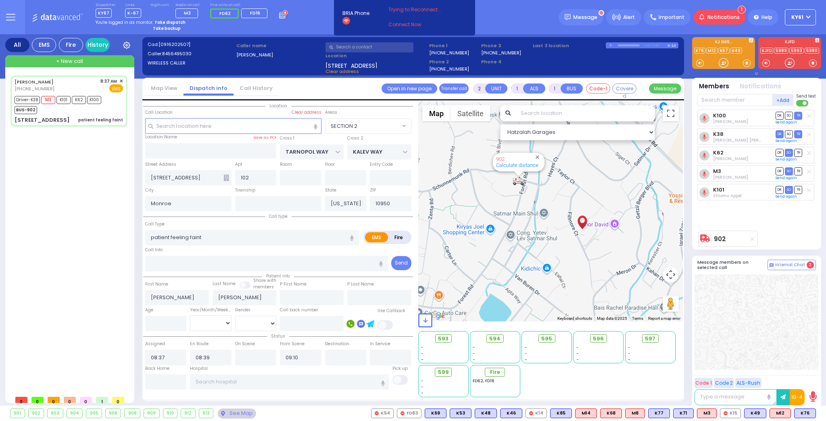  I want to click on span: You're logged in as monitor., so click(124, 22).